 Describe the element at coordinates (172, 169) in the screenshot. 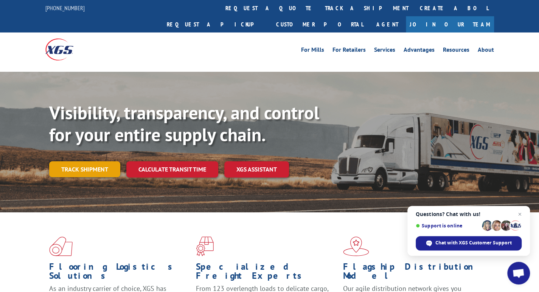

I see `a: Calculate transit time` at that location.